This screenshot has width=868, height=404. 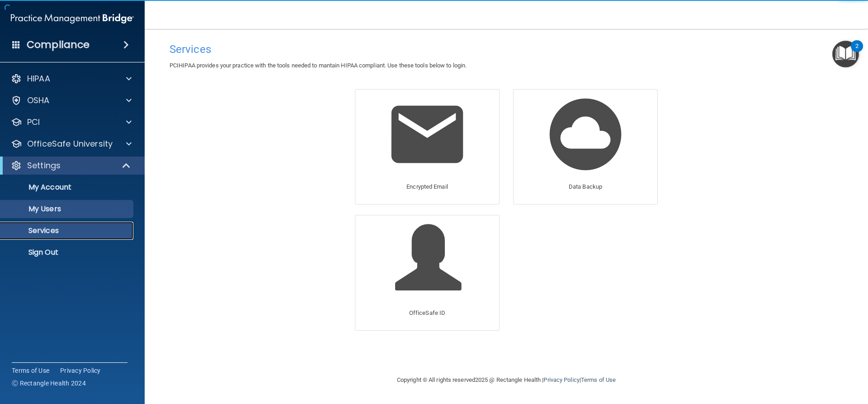 I want to click on p: Encrypted Email, so click(x=427, y=187).